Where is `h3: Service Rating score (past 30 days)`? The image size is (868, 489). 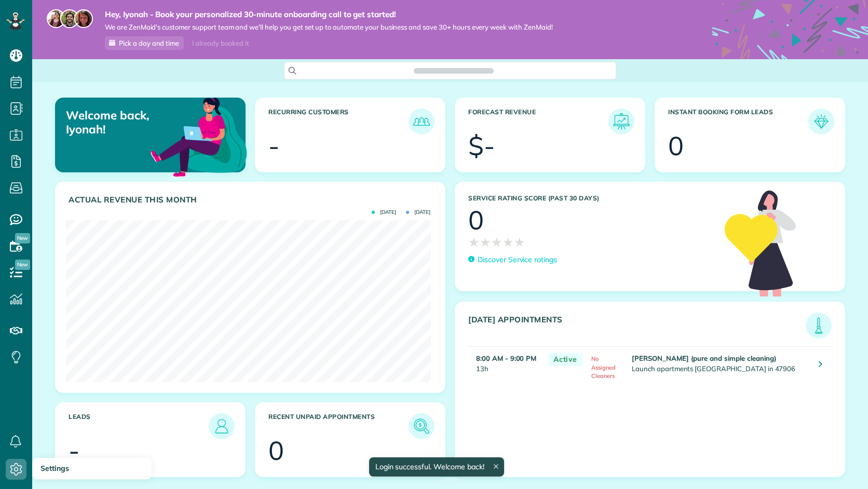
h3: Service Rating score (past 30 days) is located at coordinates (591, 199).